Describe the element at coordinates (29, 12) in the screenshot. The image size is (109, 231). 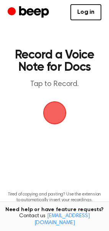
I see `a: Beep` at that location.